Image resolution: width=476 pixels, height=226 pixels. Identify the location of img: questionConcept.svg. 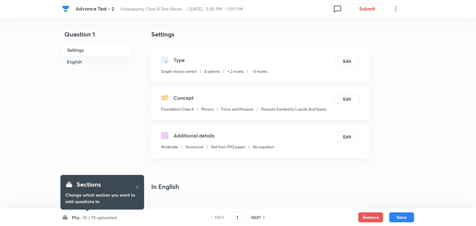
(165, 98).